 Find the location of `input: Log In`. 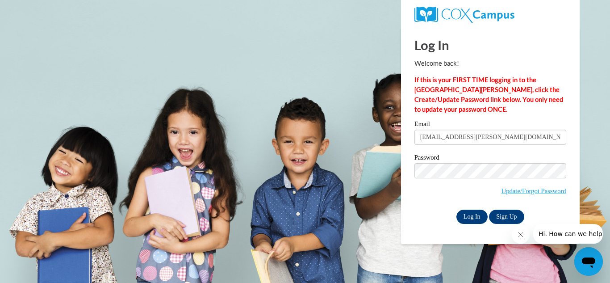

input: Log In is located at coordinates (472, 217).